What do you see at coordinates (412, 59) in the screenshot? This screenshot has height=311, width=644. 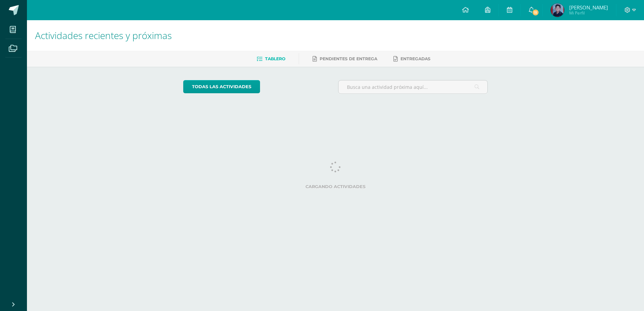 I see `a: Entregadas` at bounding box center [412, 59].